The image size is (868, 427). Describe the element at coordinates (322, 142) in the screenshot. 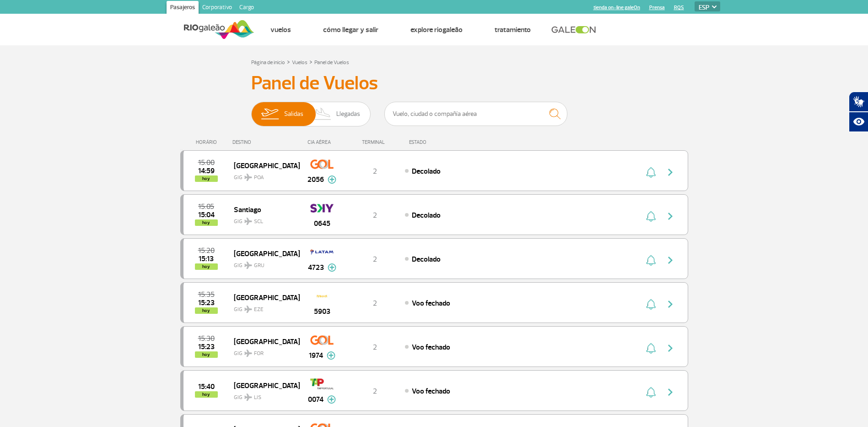

I see `div: CIA AÉREA` at that location.